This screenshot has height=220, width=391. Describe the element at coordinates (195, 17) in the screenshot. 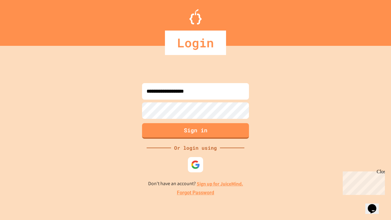

I see `img: Logo.svg` at that location.